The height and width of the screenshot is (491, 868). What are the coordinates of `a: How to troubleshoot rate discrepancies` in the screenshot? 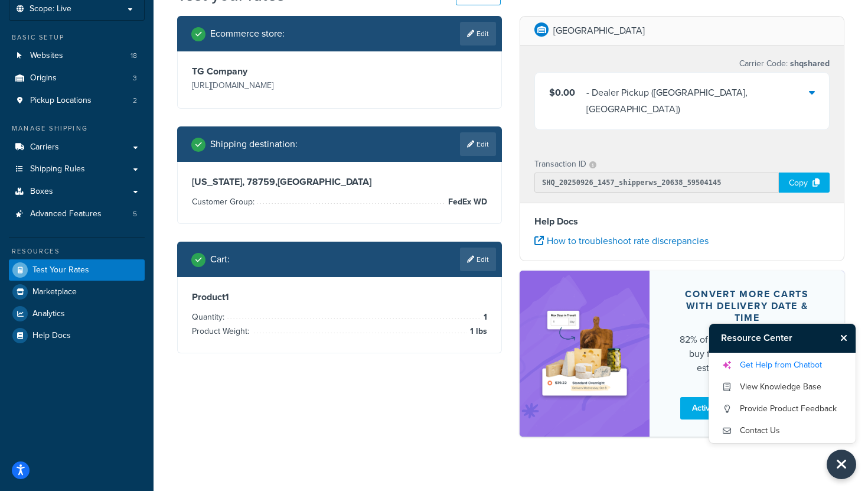 It's located at (621, 241).